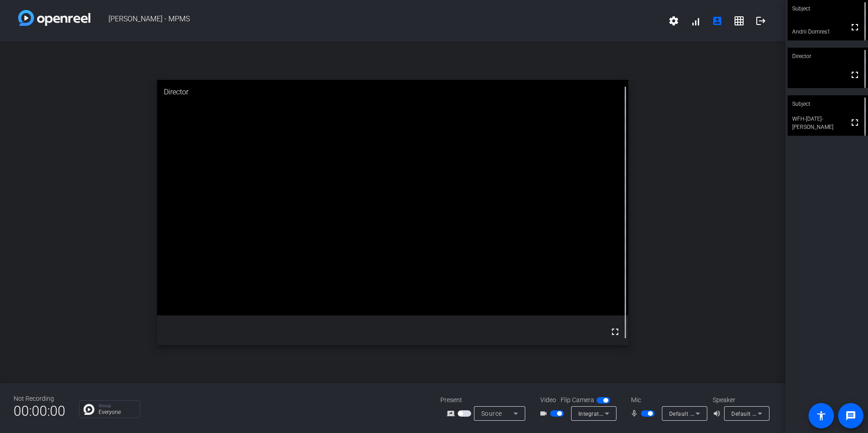 Image resolution: width=868 pixels, height=433 pixels. What do you see at coordinates (39, 411) in the screenshot?
I see `span: 00:00:00` at bounding box center [39, 411].